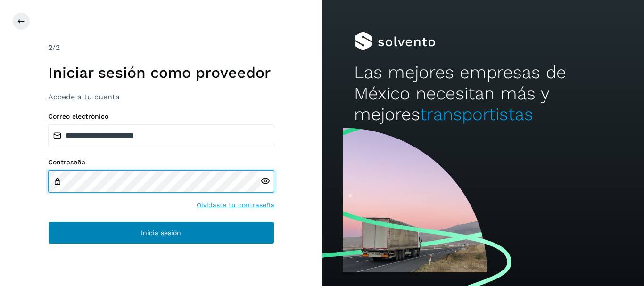  Describe the element at coordinates (476, 114) in the screenshot. I see `span: transportistas` at that location.